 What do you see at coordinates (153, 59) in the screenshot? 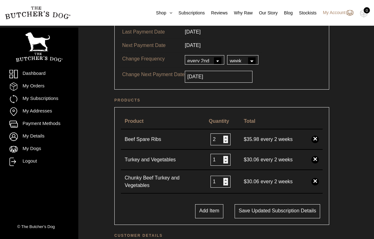
I see `p: Change Frequency` at bounding box center [153, 59].